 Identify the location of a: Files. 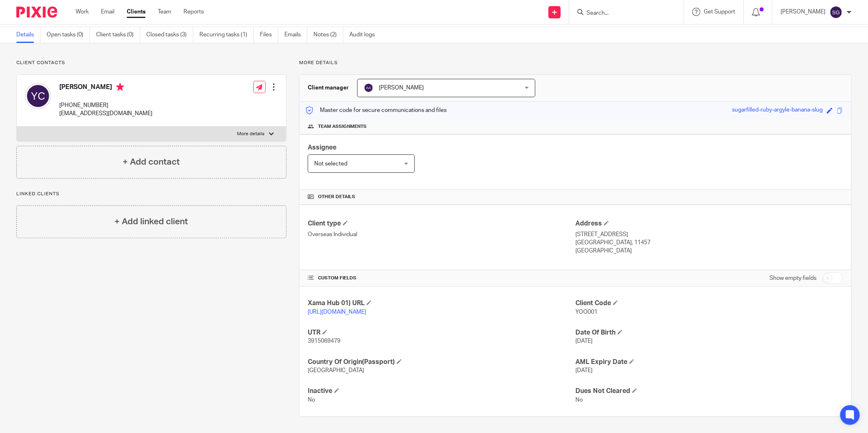
(269, 35).